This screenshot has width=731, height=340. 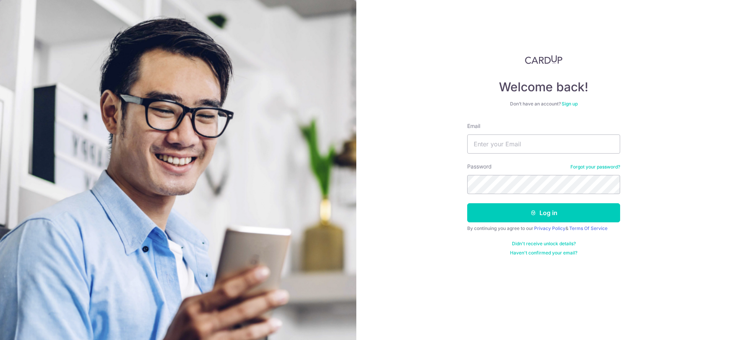 What do you see at coordinates (595, 167) in the screenshot?
I see `a: Forgot your password?` at bounding box center [595, 167].